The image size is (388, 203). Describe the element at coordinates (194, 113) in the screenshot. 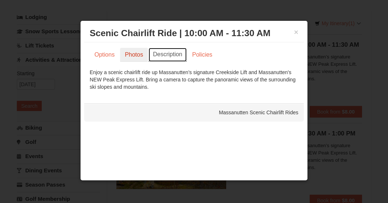

I see `div: Massanutten Scenic Chairlift Rides` at that location.